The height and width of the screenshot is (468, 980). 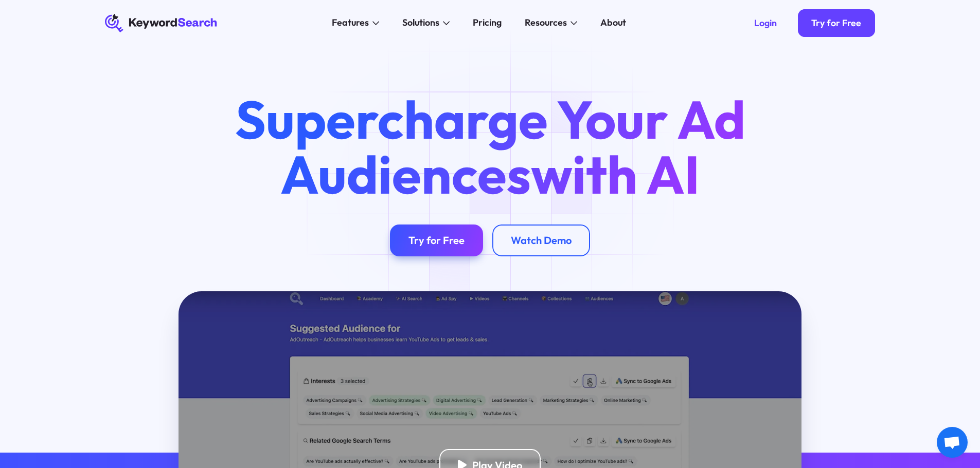 I want to click on div: Features, so click(x=350, y=23).